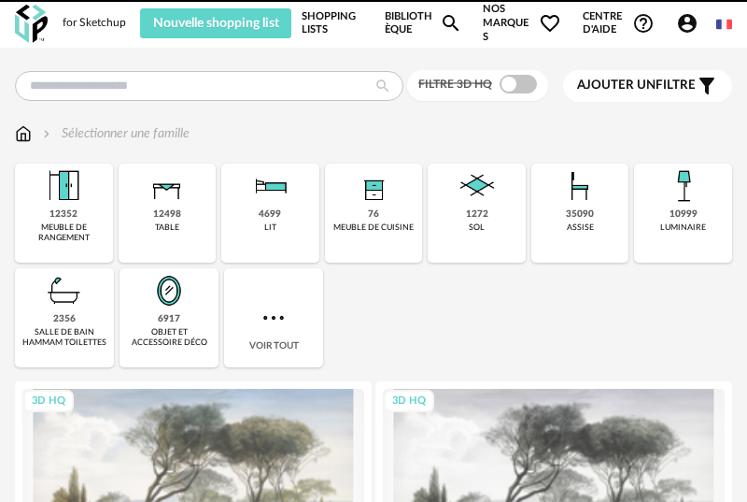 The height and width of the screenshot is (502, 747). I want to click on div: 4699, so click(270, 214).